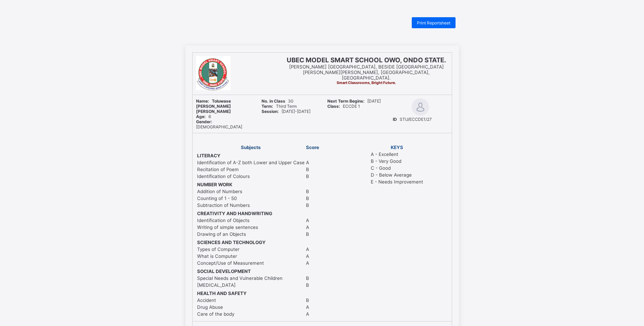  I want to click on td: Subtraction of Numbers, so click(251, 205).